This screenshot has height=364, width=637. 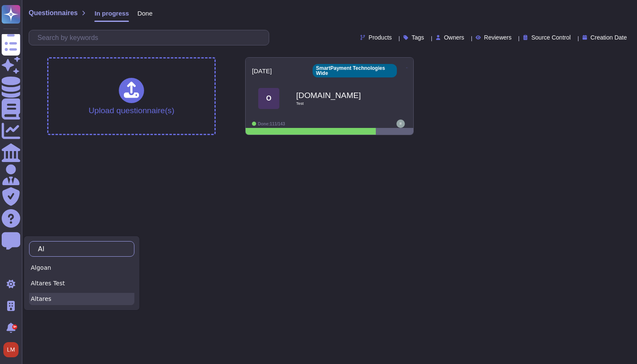 I want to click on div: SmartPayment Technologies Wide, so click(x=355, y=71).